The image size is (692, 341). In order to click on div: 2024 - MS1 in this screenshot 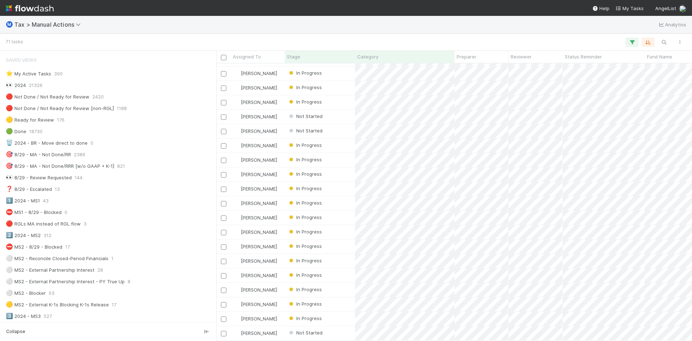, I will do `click(23, 200)`.